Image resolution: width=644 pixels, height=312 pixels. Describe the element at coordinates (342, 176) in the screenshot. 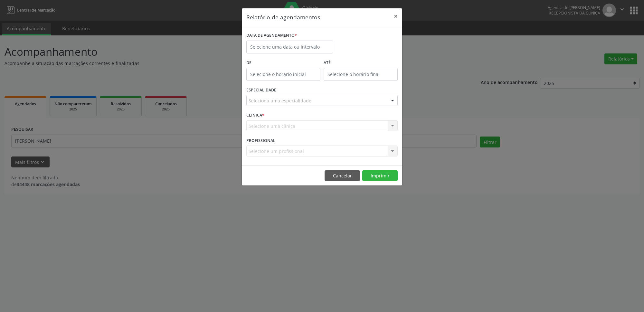

I see `button: Cancelar` at that location.